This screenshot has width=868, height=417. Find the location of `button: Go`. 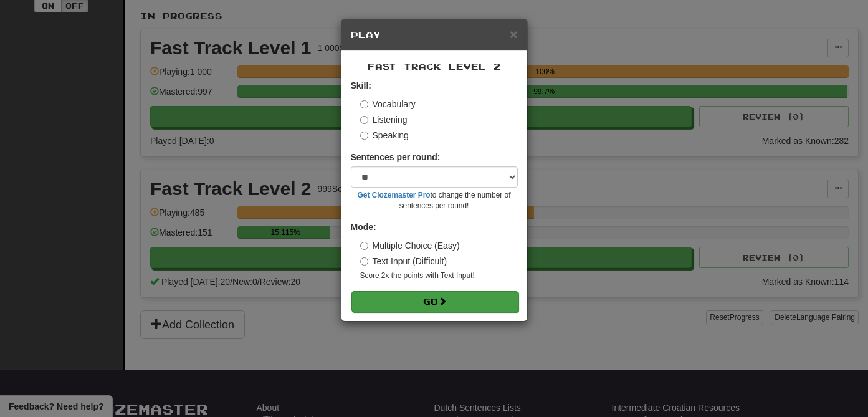

button: Go is located at coordinates (435, 302).